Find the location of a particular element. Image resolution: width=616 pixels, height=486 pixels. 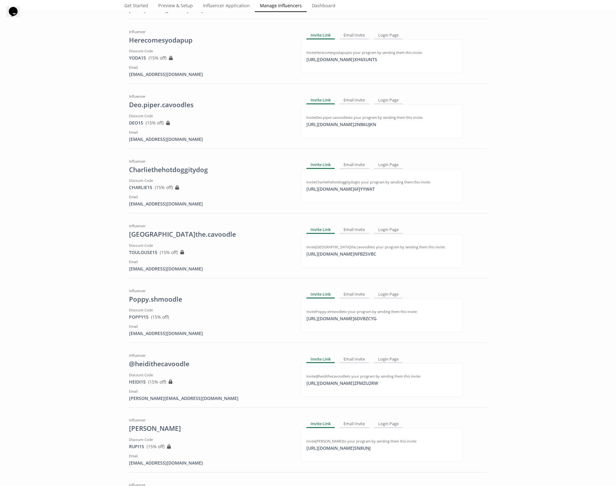

span: HEIDI15 is located at coordinates (137, 381).